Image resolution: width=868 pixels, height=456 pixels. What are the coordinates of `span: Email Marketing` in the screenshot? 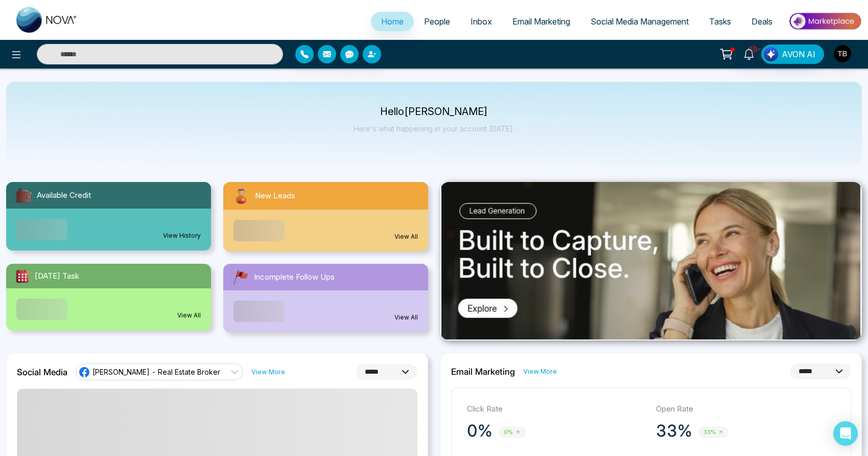 It's located at (541, 21).